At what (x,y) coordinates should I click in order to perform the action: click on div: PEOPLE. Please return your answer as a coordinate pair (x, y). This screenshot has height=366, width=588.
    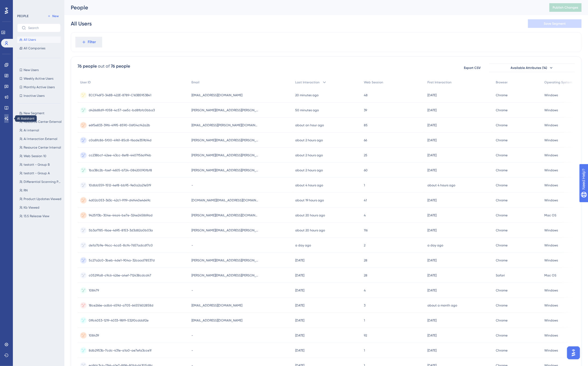
    Looking at the image, I should click on (23, 16).